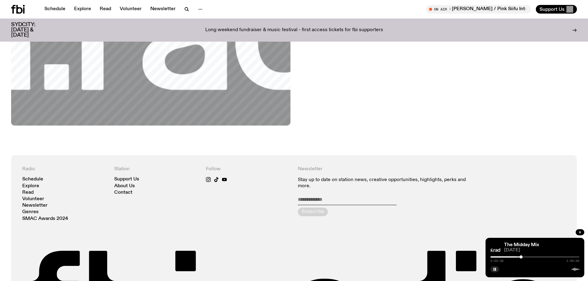  What do you see at coordinates (522, 245) in the screenshot?
I see `a: The Midday Mix` at bounding box center [522, 245].